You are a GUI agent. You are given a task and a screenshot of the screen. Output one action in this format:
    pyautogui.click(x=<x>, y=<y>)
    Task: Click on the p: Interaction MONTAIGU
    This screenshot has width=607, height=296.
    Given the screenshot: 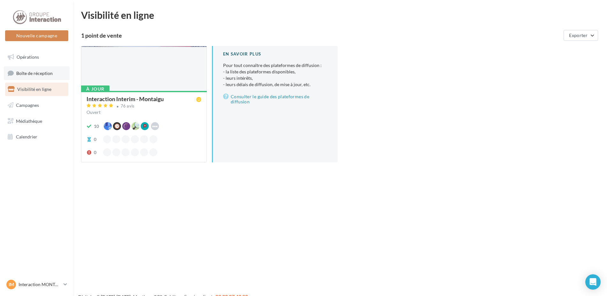 What is the action you would take?
    pyautogui.click(x=40, y=285)
    